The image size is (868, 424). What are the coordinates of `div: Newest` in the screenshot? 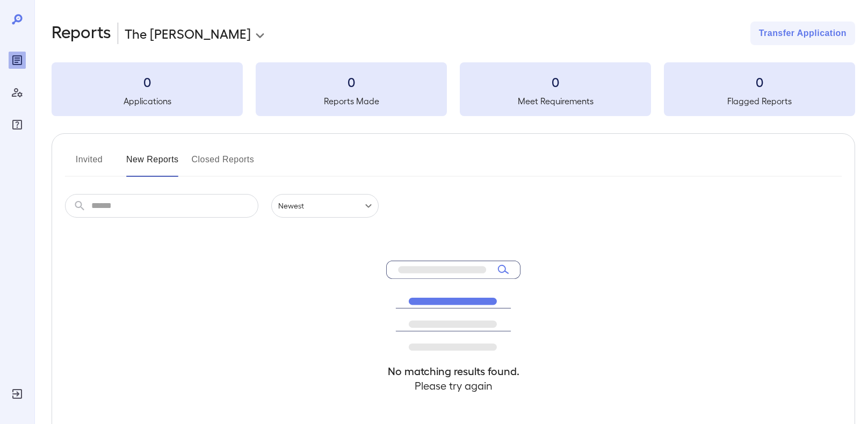 It's located at (325, 206).